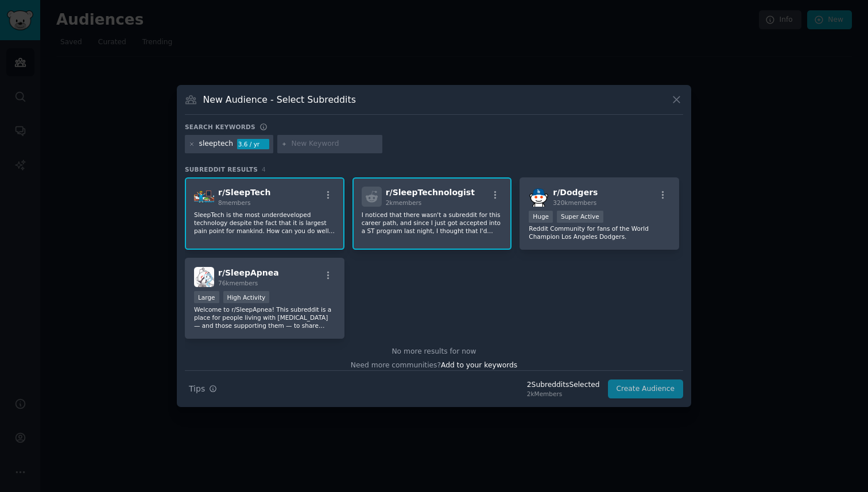 Image resolution: width=868 pixels, height=492 pixels. What do you see at coordinates (216, 144) in the screenshot?
I see `div: sleeptech` at bounding box center [216, 144].